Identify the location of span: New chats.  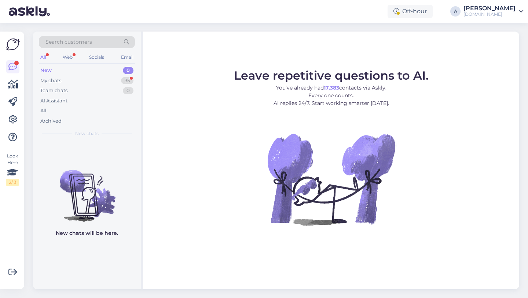
(87, 133).